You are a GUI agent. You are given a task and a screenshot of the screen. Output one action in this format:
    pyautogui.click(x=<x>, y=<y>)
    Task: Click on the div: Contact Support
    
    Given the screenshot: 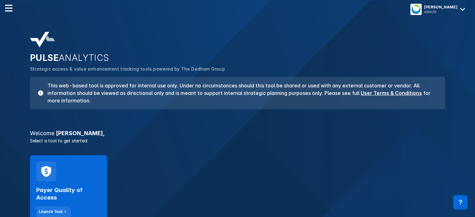 What is the action you would take?
    pyautogui.click(x=461, y=202)
    